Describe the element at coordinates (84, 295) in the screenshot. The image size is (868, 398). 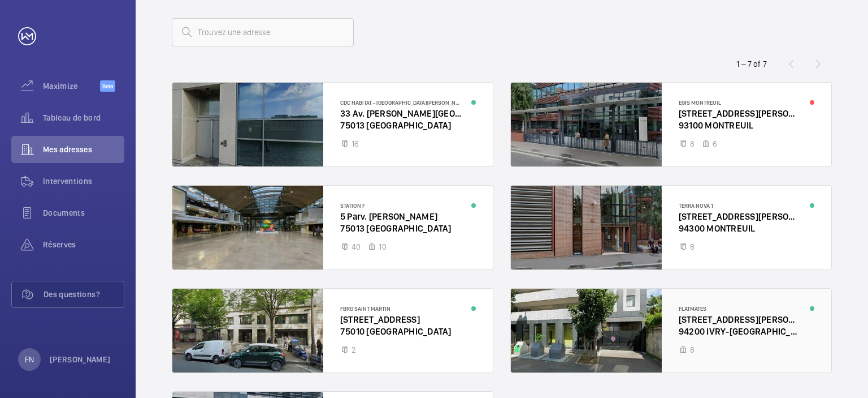
I see `span: Des questions?` at that location.